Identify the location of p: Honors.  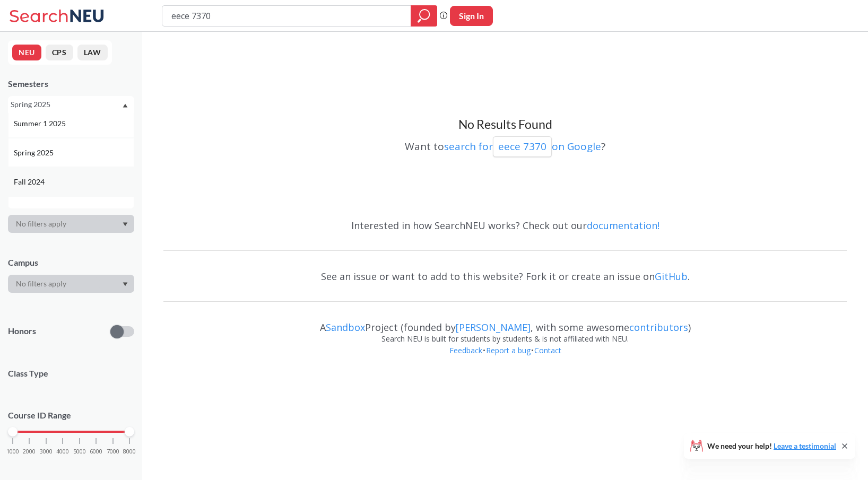
(22, 331).